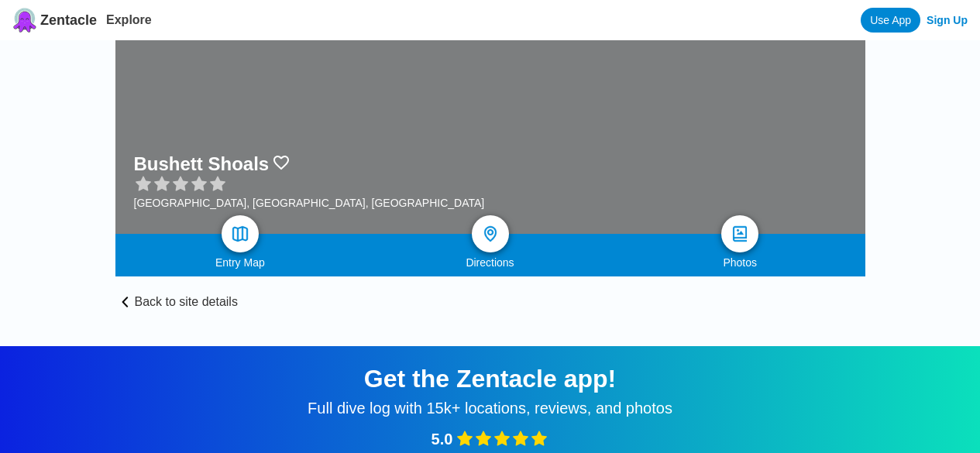  Describe the element at coordinates (890, 20) in the screenshot. I see `a: Use App` at that location.